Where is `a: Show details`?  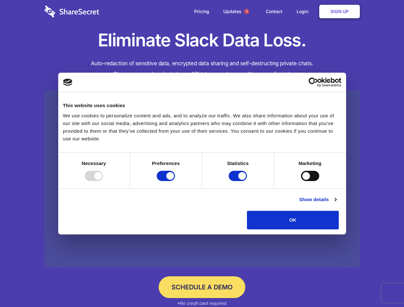
a: Show details is located at coordinates (317, 200).